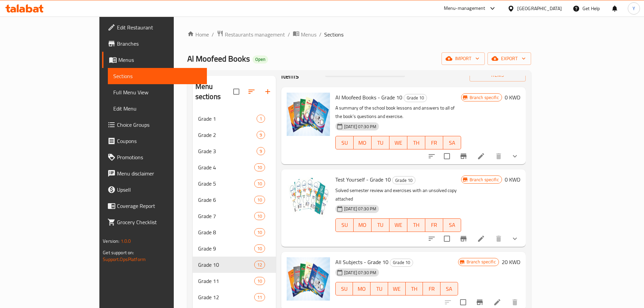 This screenshot has width=644, height=308. What do you see at coordinates (226, 183) in the screenshot?
I see `div: Grade 5` at bounding box center [226, 183].